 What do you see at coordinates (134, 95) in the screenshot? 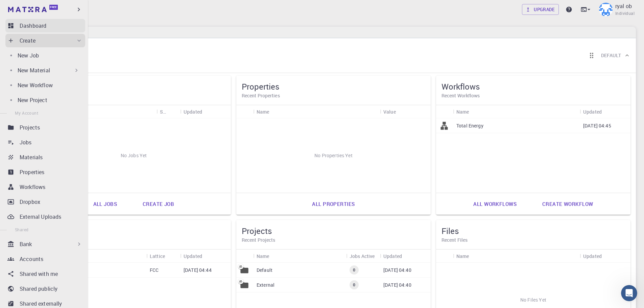
I see `h6: Recent Jobs` at bounding box center [134, 95].